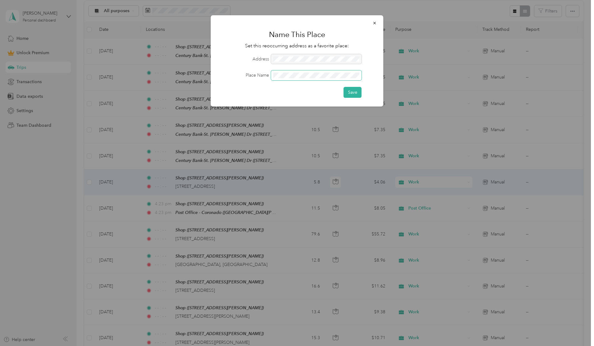  Describe the element at coordinates (297, 46) in the screenshot. I see `p: Set this reoccurring address as a favorite place:` at that location.